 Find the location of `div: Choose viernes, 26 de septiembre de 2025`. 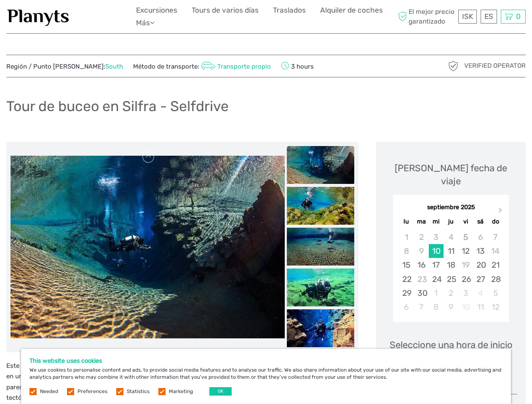

div: Choose viernes, 26 de septiembre de 2025 is located at coordinates (465, 279).